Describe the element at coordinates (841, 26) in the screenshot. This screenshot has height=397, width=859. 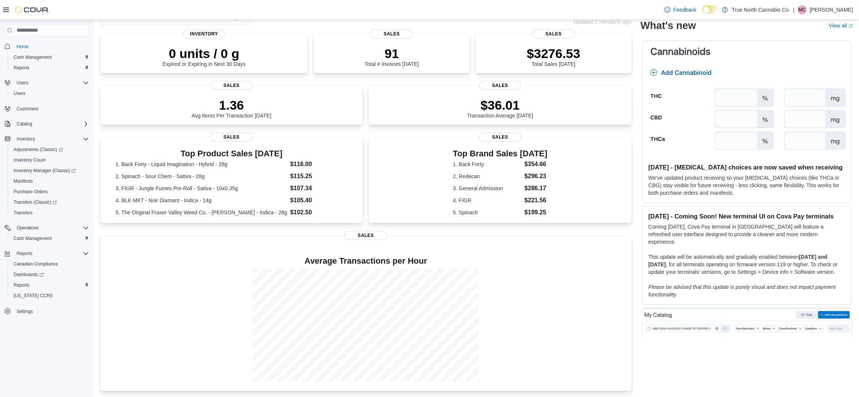
I see `a: View allExternal link` at that location.